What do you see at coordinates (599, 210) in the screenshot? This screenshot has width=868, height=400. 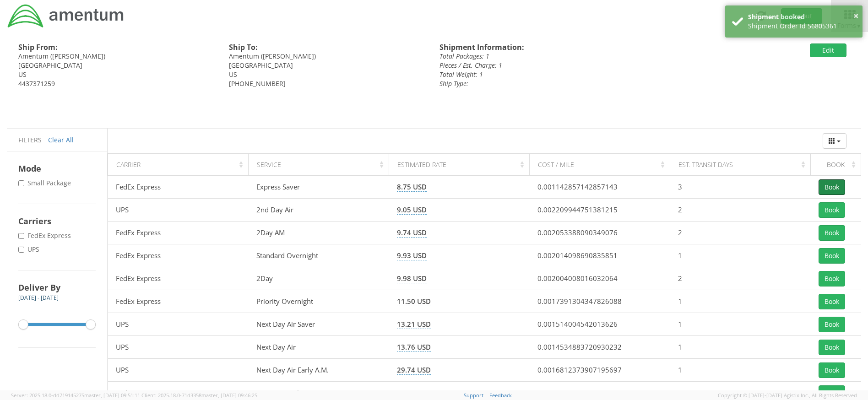 I see `td: 0.002209944751381215` at bounding box center [599, 210].